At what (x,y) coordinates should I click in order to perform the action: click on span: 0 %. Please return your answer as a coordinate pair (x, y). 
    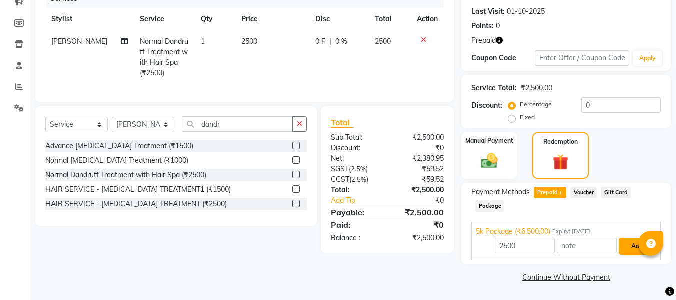
    Looking at the image, I should click on (341, 41).